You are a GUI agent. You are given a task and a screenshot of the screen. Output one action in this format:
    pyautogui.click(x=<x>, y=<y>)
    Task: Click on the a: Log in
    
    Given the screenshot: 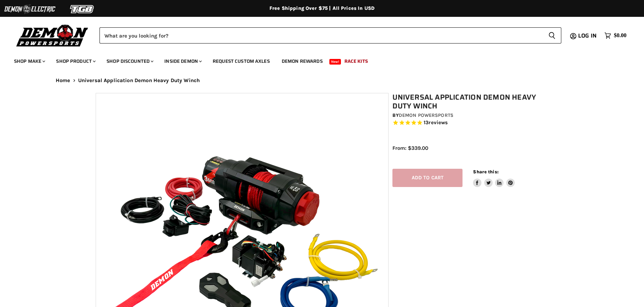 What is the action you would take?
    pyautogui.click(x=588, y=35)
    